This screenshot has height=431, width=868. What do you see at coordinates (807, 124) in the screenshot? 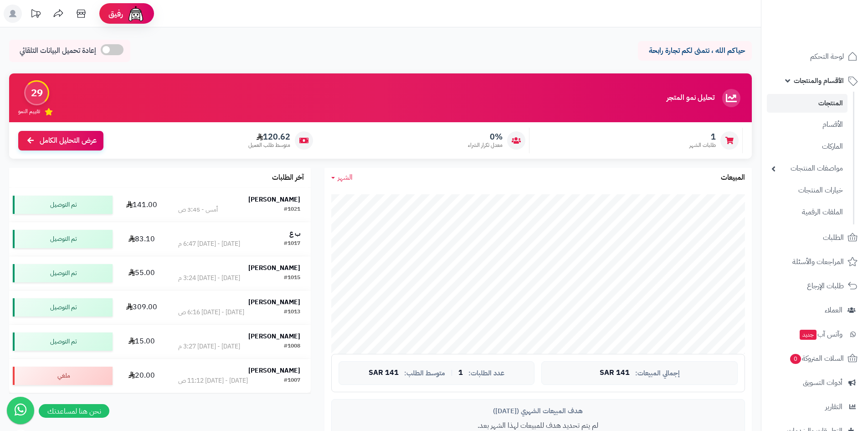
I see `a: الأقسام` at bounding box center [807, 124].